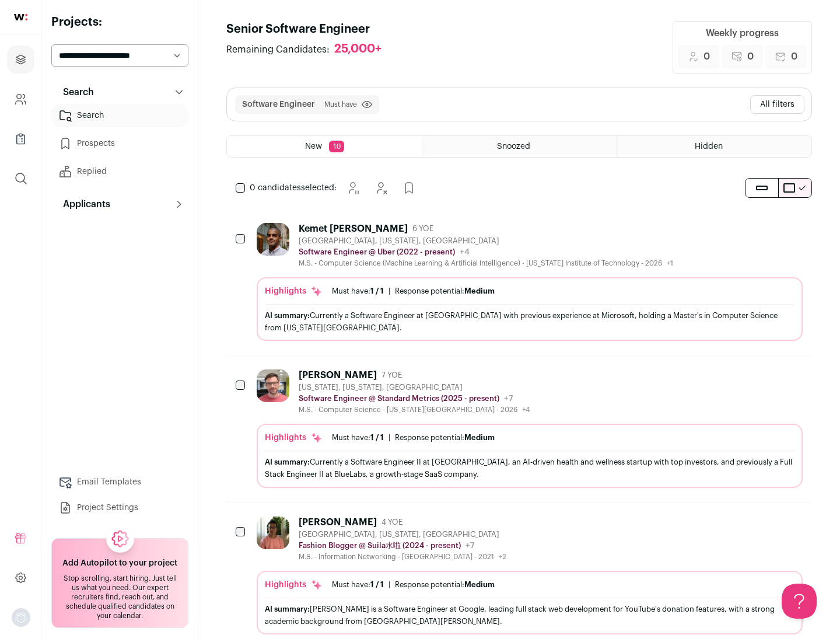 The height and width of the screenshot is (642, 840). I want to click on button: All filters, so click(777, 104).